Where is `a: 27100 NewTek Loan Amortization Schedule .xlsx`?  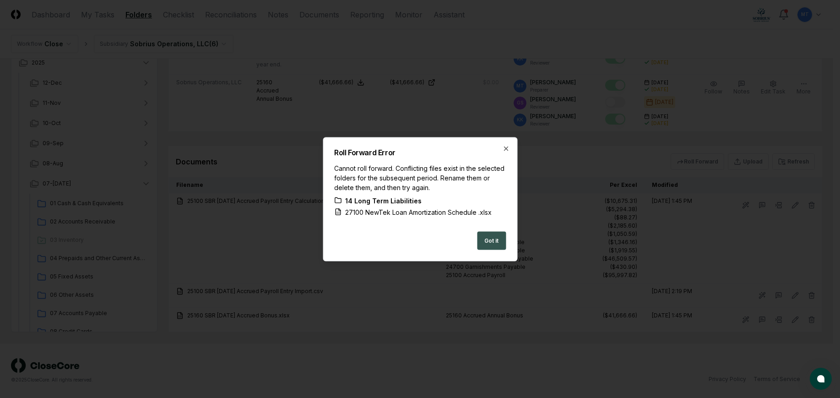 a: 27100 NewTek Loan Amortization Schedule .xlsx is located at coordinates (420, 212).